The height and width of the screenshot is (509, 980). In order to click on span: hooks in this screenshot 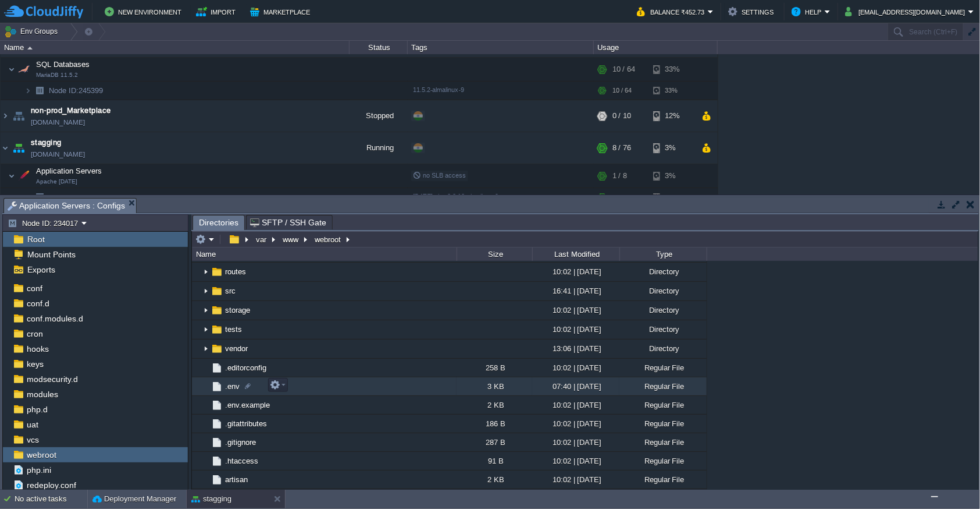, I will do `click(37, 348)`.